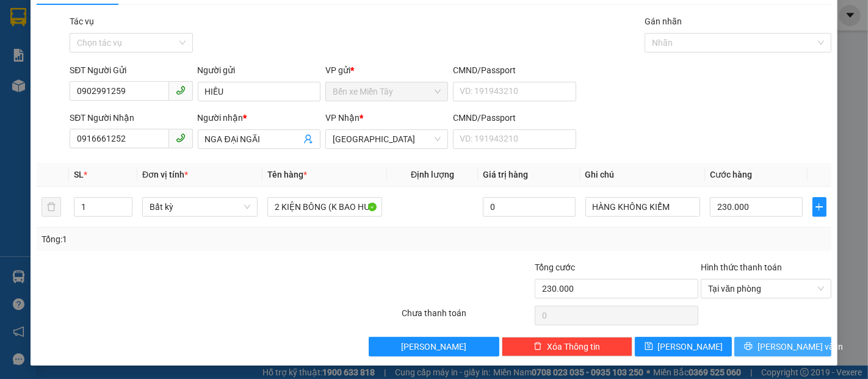 The height and width of the screenshot is (379, 868). What do you see at coordinates (555, 268) in the screenshot?
I see `span: Tổng cước` at bounding box center [555, 268].